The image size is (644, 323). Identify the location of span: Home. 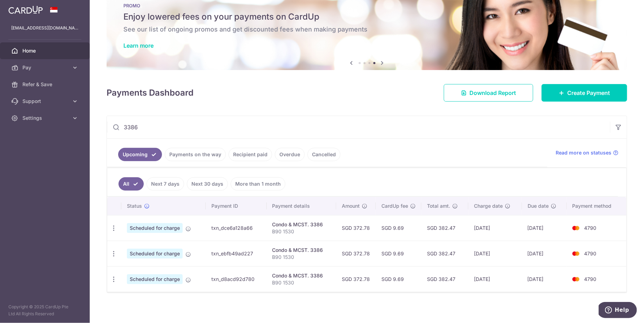
(46, 51).